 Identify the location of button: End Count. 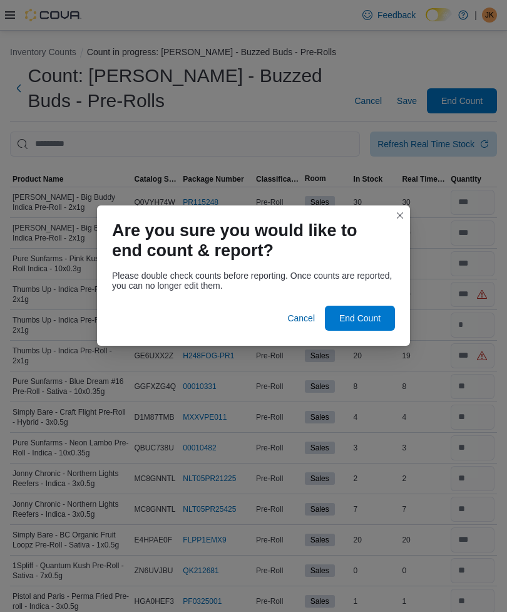
(360, 318).